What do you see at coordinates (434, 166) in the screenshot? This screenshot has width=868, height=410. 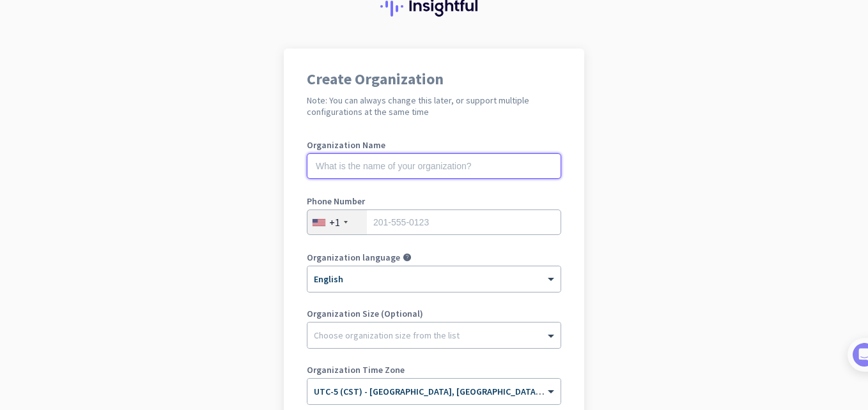 I see `input: What is the name of your organization?` at bounding box center [434, 166].